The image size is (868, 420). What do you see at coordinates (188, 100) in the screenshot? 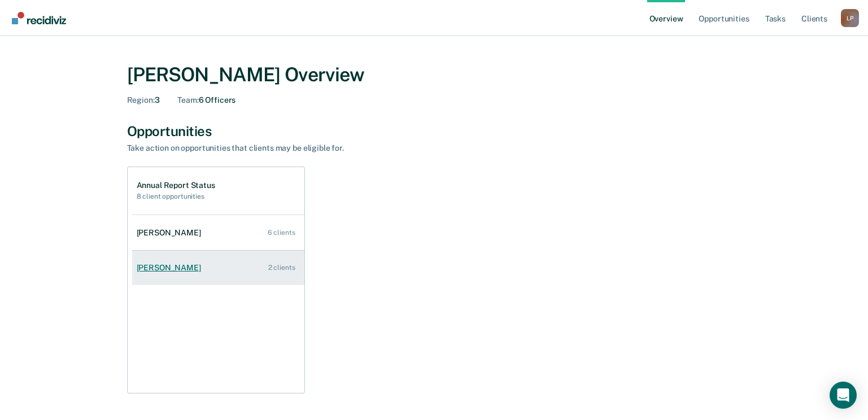
I see `span: Team :` at bounding box center [188, 100].